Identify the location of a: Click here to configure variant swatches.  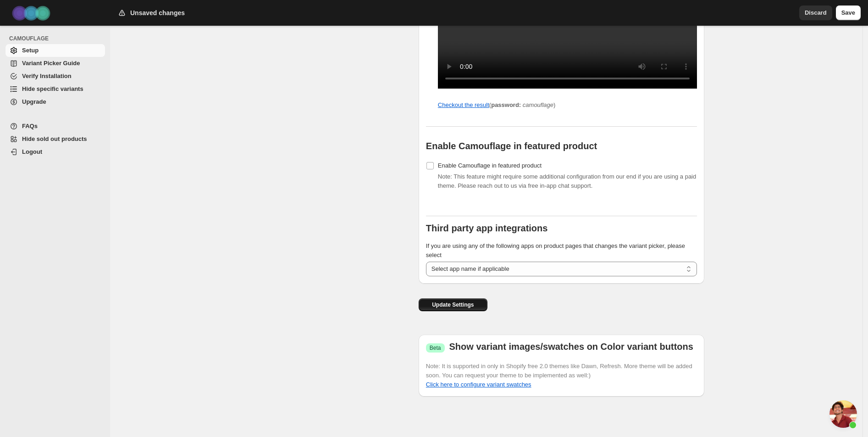
(479, 384).